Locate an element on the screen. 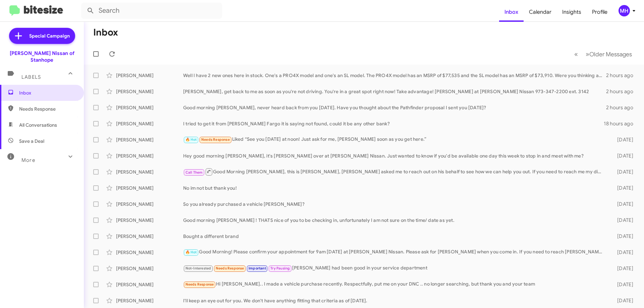 The width and height of the screenshot is (644, 308). div: Bought a different brand is located at coordinates (395, 237).